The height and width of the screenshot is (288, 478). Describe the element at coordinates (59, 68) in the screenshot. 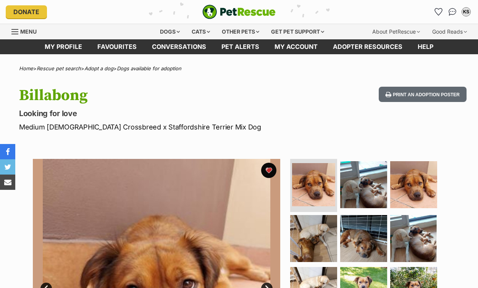

I see `a: Rescue pet search` at that location.